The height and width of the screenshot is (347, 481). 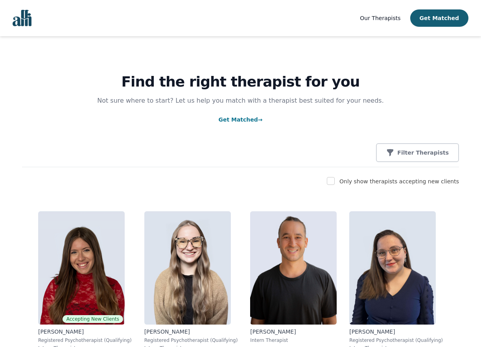 I want to click on button: Get Matched, so click(x=439, y=18).